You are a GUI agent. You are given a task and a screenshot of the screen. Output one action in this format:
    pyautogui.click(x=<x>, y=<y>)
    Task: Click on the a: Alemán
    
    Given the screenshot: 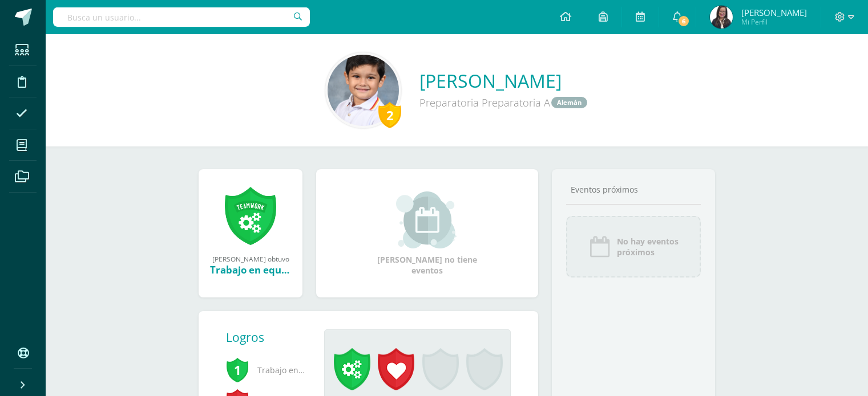 What is the action you would take?
    pyautogui.click(x=569, y=102)
    